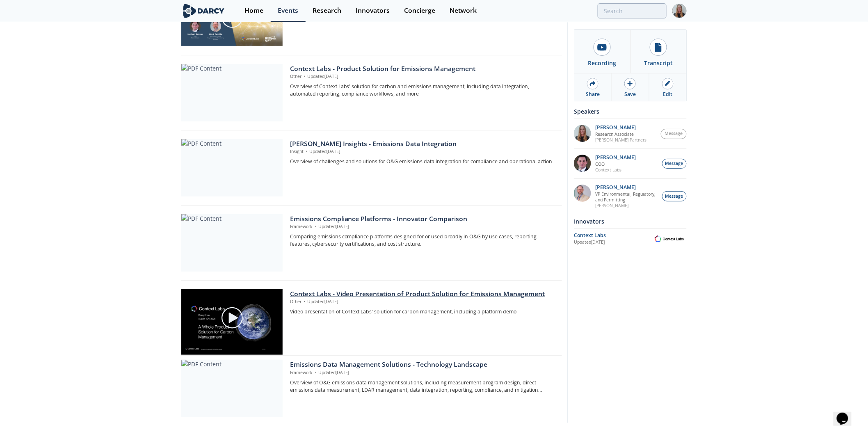 This screenshot has width=868, height=434. I want to click on a: Edit, so click(668, 87).